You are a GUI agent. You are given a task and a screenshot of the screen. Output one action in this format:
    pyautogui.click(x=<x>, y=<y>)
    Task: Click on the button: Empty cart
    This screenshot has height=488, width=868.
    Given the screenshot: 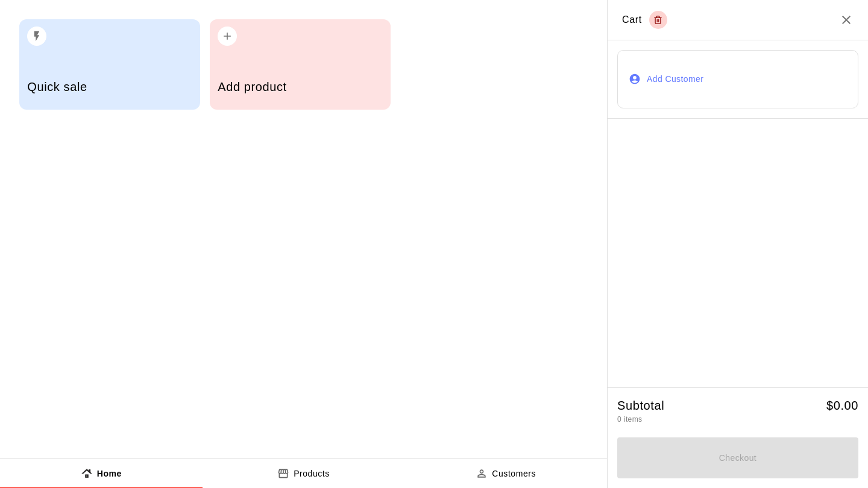 What is the action you would take?
    pyautogui.click(x=658, y=20)
    